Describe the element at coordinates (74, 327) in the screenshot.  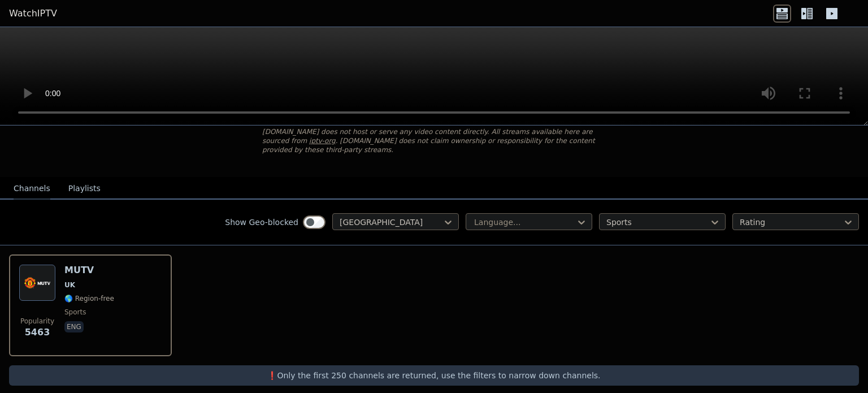
I see `p: eng` at that location.